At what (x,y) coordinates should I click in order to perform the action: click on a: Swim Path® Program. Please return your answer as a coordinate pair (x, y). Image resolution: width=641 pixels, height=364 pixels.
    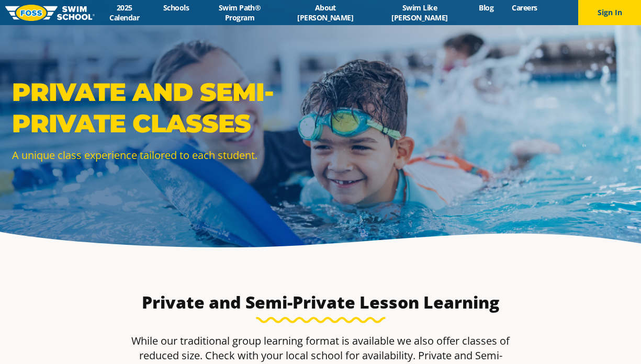
    Looking at the image, I should click on (240, 12).